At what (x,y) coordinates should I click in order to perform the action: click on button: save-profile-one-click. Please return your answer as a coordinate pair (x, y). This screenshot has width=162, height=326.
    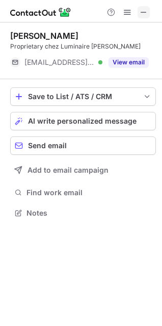
    Looking at the image, I should click on (83, 97).